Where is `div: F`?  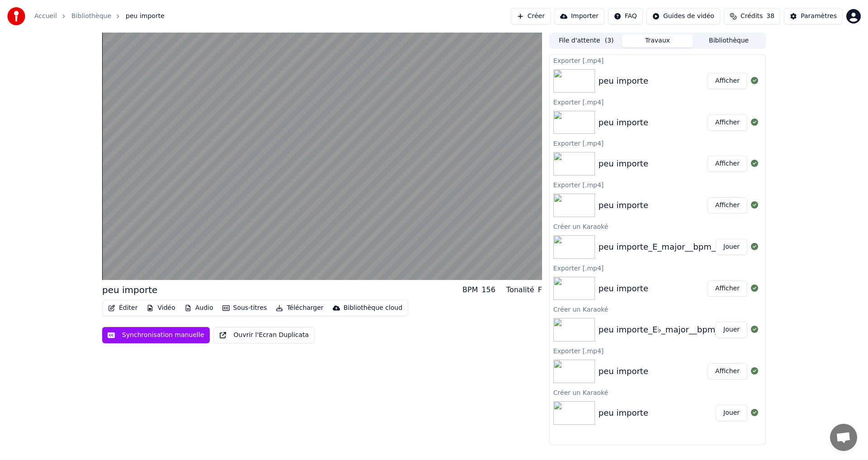 div: F is located at coordinates (540, 290).